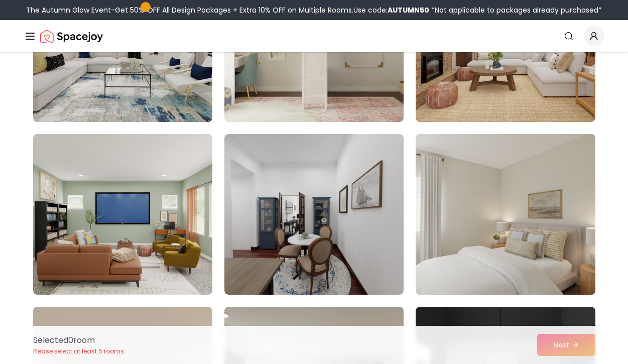  What do you see at coordinates (71, 36) in the screenshot?
I see `img: Spacejoy Logo` at bounding box center [71, 36].